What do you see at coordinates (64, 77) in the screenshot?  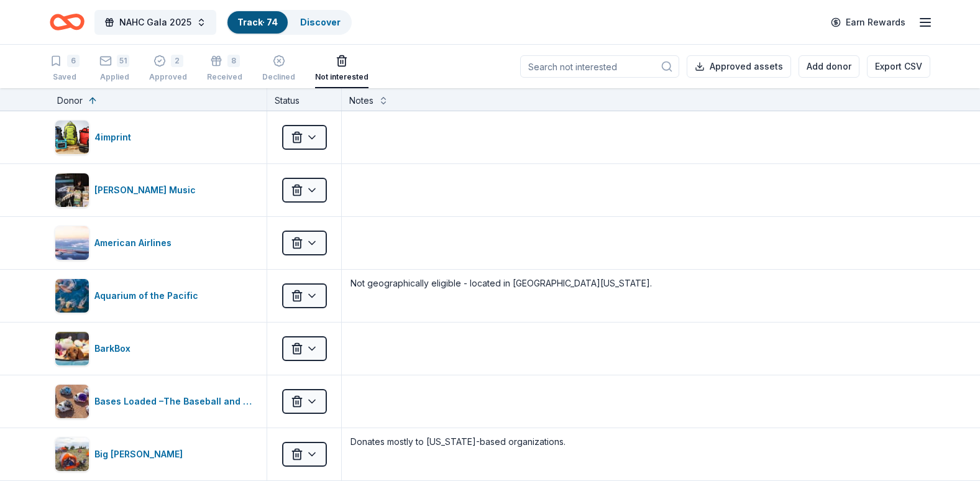 I see `div: Saved` at bounding box center [64, 77].